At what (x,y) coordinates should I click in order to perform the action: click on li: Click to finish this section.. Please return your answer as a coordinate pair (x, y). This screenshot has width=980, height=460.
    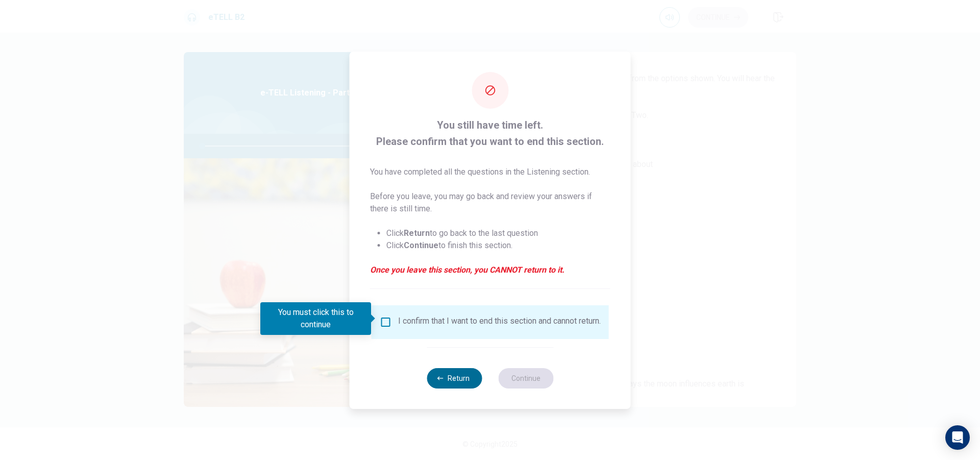
    Looking at the image, I should click on (498, 246).